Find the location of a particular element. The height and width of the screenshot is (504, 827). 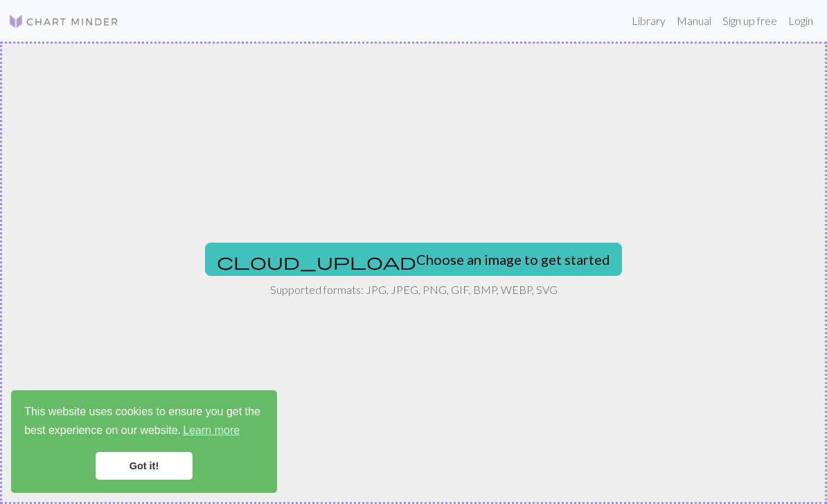

a: Manual is located at coordinates (694, 20).